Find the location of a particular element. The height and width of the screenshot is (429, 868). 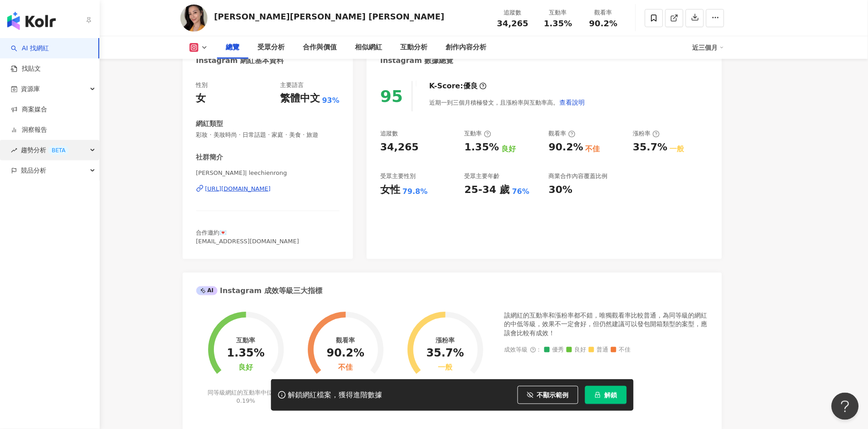

img: logo is located at coordinates (31, 21).